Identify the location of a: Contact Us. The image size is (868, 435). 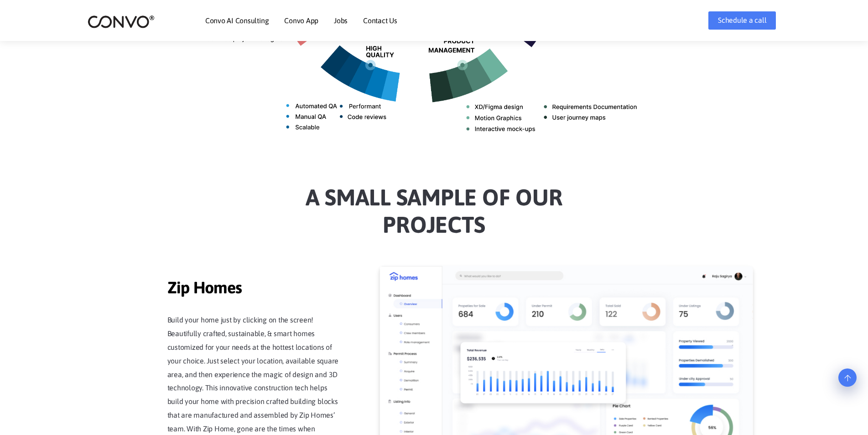
(380, 21).